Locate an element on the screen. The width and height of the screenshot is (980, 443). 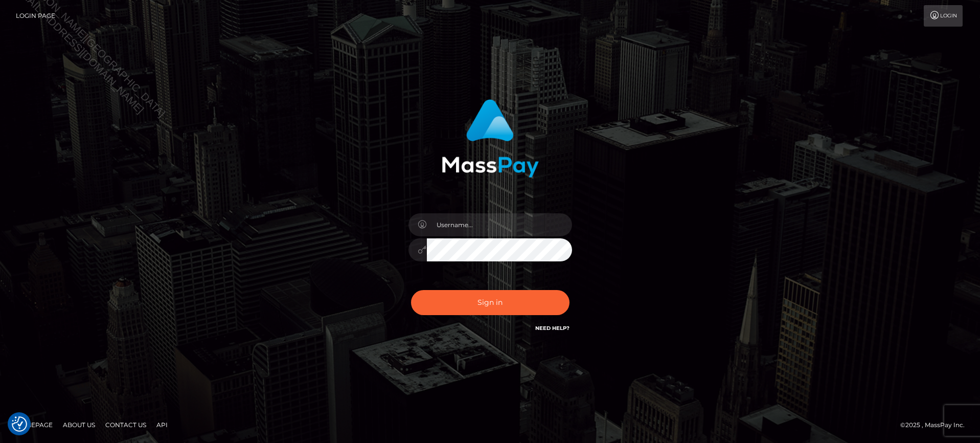
img: Revisit consent button is located at coordinates (19, 424).